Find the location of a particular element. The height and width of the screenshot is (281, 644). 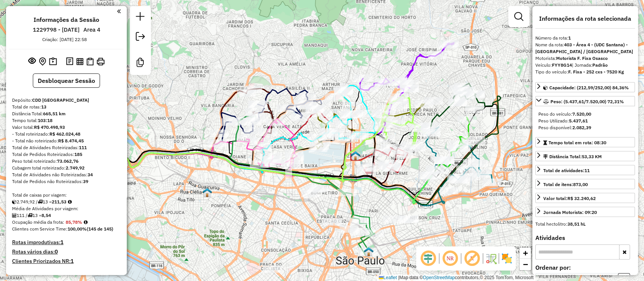

div: Atividade não roteirizada - EDNALDO HENRIQUE DO is located at coordinates (354, 113).